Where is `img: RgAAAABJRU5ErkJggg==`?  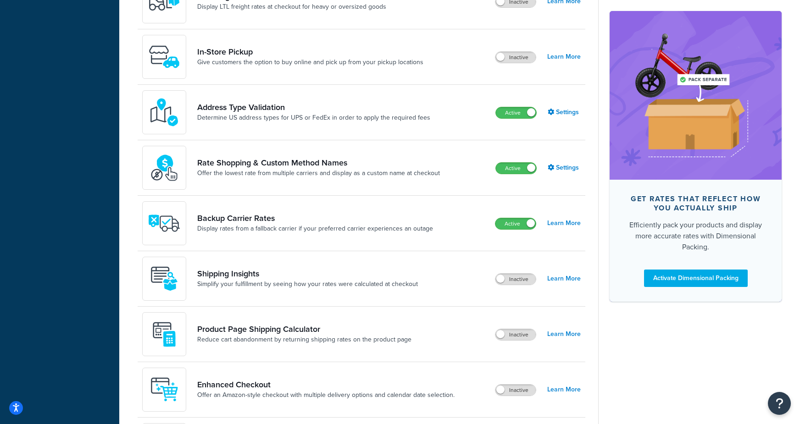
img: RgAAAABJRU5ErkJggg== is located at coordinates (164, 390).